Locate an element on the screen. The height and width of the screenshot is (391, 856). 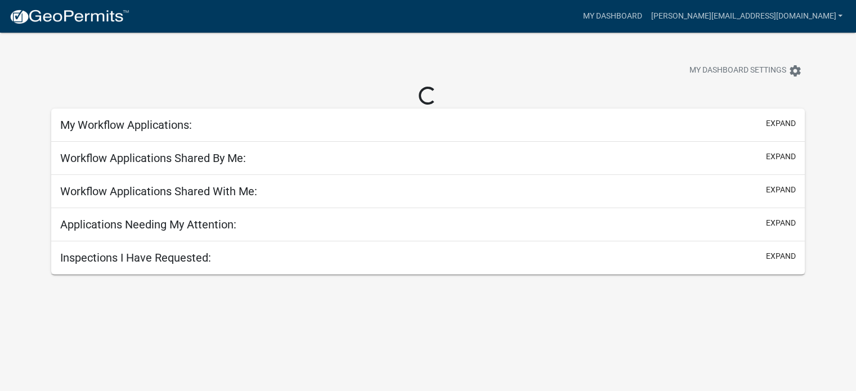
h5: Applications Needing My Attention: is located at coordinates (148, 225).